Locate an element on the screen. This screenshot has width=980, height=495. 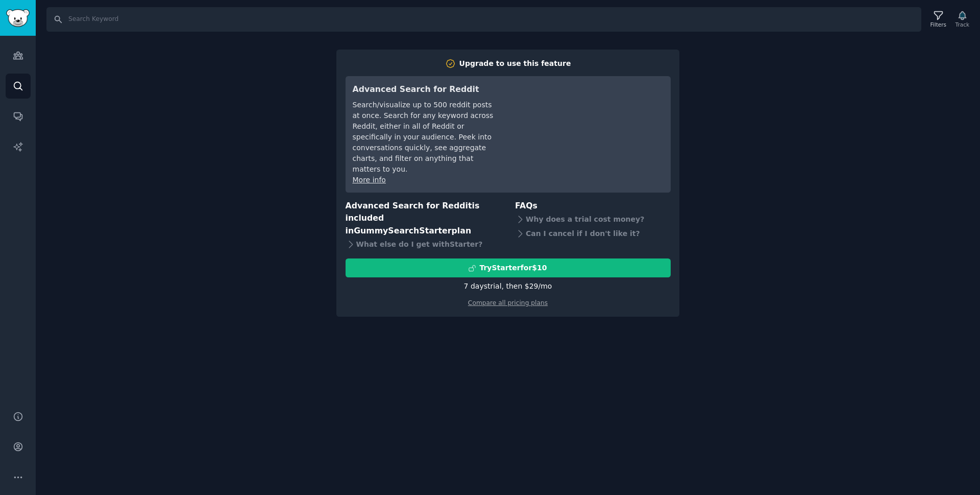
div: Search/visualize up to 500 reddit posts at once. Search for any keyword across Reddit, either in ... is located at coordinates (424, 137).